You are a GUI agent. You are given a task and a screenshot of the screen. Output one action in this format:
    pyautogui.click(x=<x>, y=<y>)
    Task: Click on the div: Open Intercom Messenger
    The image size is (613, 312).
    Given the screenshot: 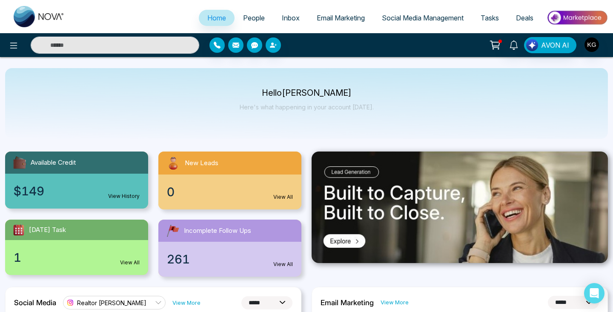 What is the action you would take?
    pyautogui.click(x=594, y=293)
    